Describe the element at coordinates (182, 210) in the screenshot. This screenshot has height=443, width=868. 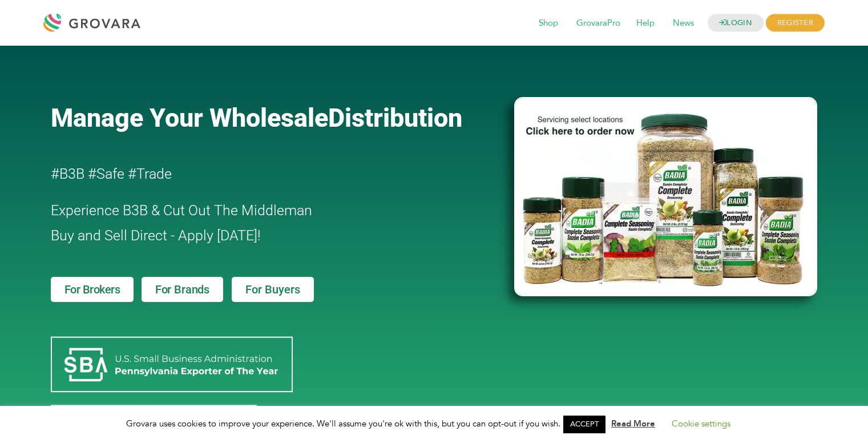
I see `span: Experience B3B & Cut Out The Middleman` at that location.